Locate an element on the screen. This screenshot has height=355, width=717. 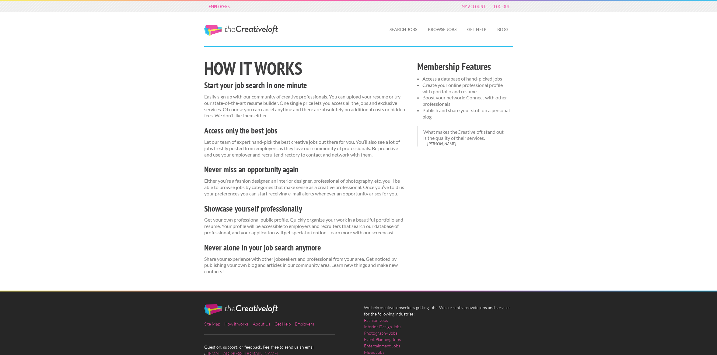
h2: Membership Features is located at coordinates (465, 66).